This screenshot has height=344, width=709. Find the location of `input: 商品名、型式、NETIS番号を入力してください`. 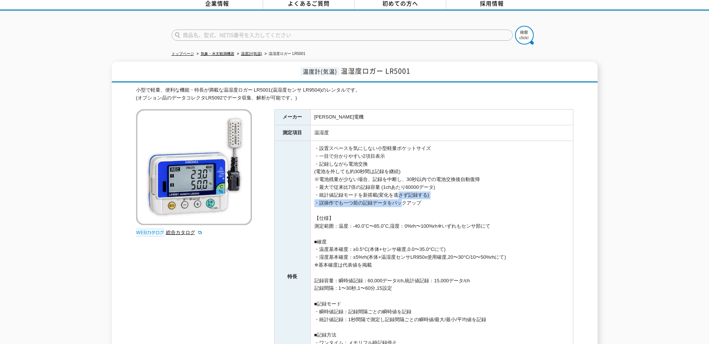

input: 商品名、型式、NETIS番号を入力してください is located at coordinates (342, 35).